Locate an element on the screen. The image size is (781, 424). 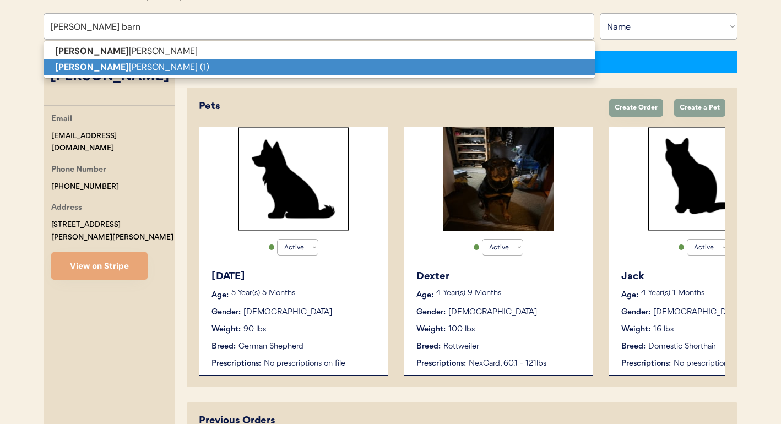
div: 90 lbs is located at coordinates (254, 329).